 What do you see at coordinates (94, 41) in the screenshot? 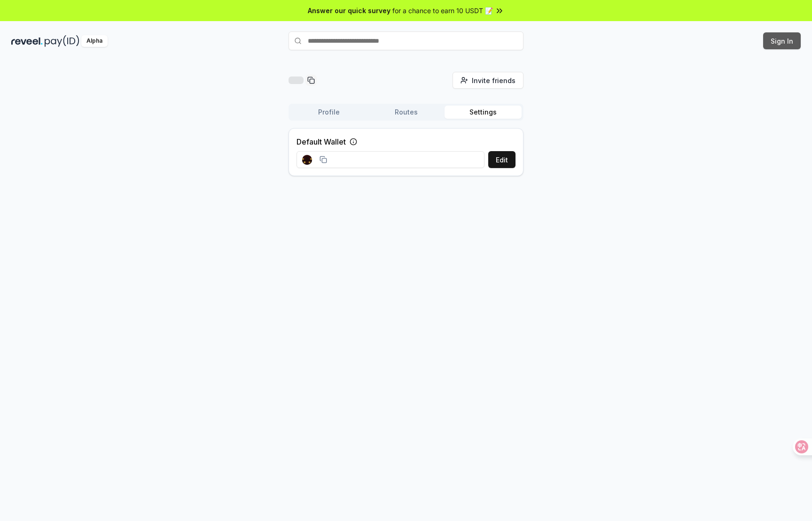
I see `div: Alpha` at bounding box center [94, 41].